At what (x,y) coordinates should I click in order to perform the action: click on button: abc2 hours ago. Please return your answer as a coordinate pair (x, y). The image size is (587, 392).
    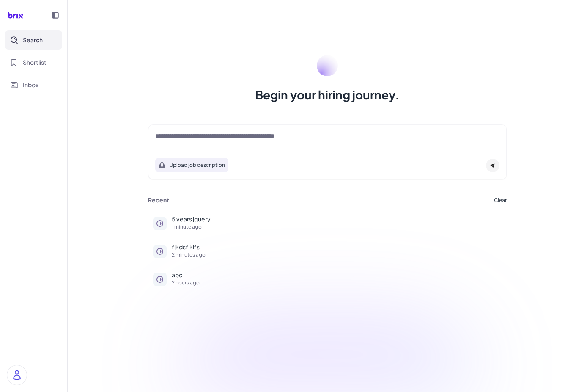
    Looking at the image, I should click on (327, 279).